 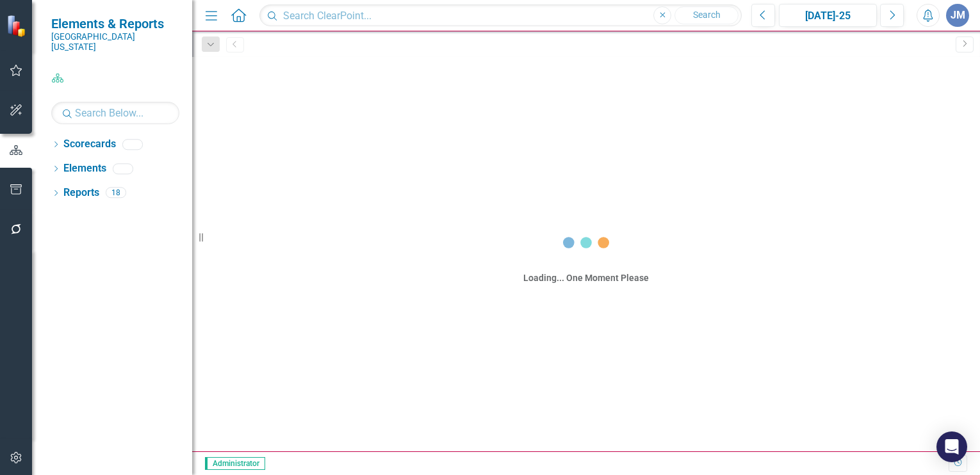 What do you see at coordinates (85, 168) in the screenshot?
I see `a: Elements` at bounding box center [85, 168].